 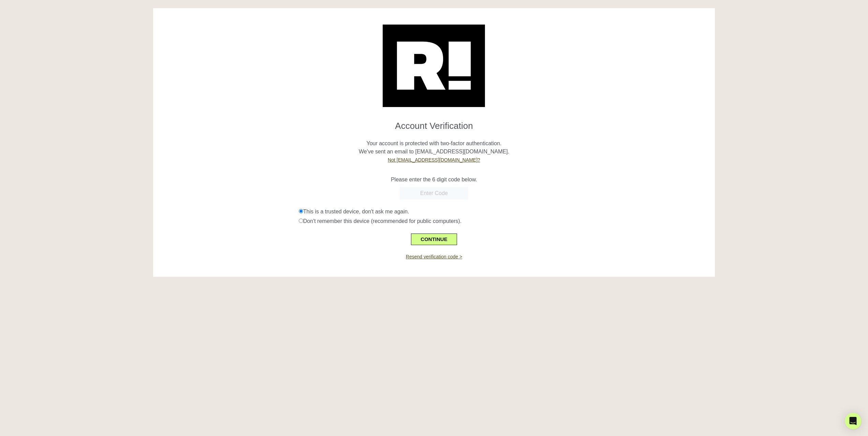 What do you see at coordinates (434, 257) in the screenshot?
I see `a: Resend verification code >` at bounding box center [434, 257].